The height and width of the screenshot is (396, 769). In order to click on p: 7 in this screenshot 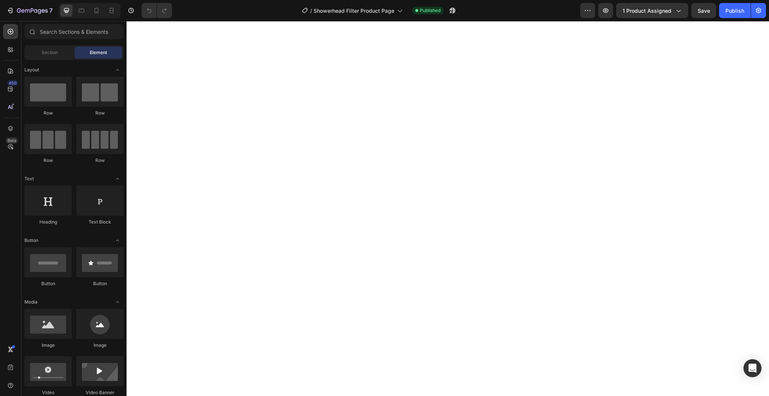, I will do `click(51, 11)`.